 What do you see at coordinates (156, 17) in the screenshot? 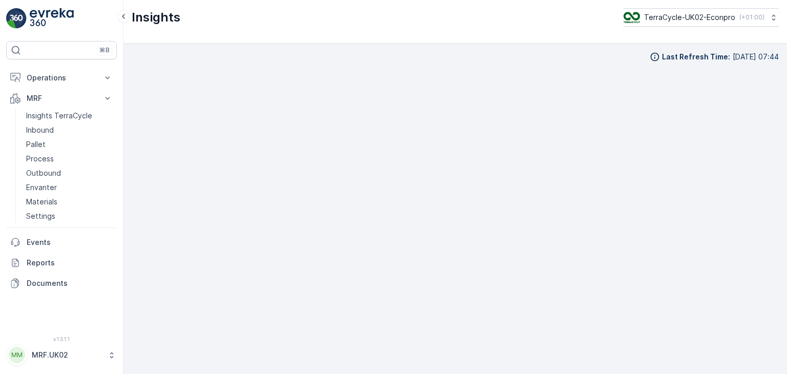
I see `p: Insights` at bounding box center [156, 17].